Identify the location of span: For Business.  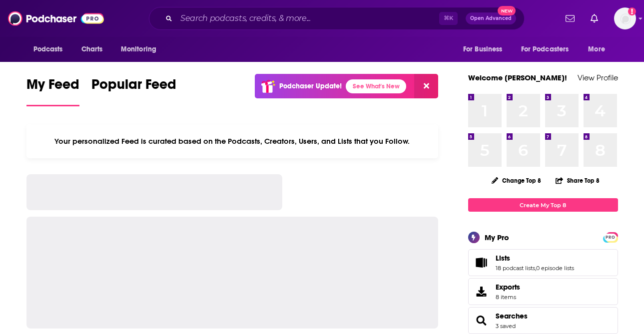
(483, 50).